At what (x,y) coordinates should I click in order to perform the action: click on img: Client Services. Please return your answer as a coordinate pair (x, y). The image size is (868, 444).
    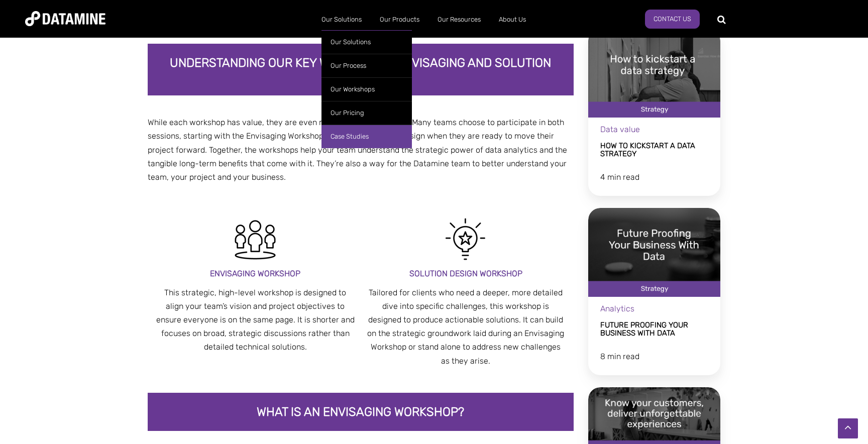
    Looking at the image, I should click on (465, 239).